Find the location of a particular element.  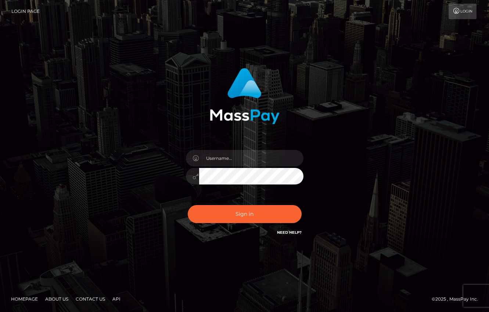

a: Need Help? is located at coordinates (289, 232).